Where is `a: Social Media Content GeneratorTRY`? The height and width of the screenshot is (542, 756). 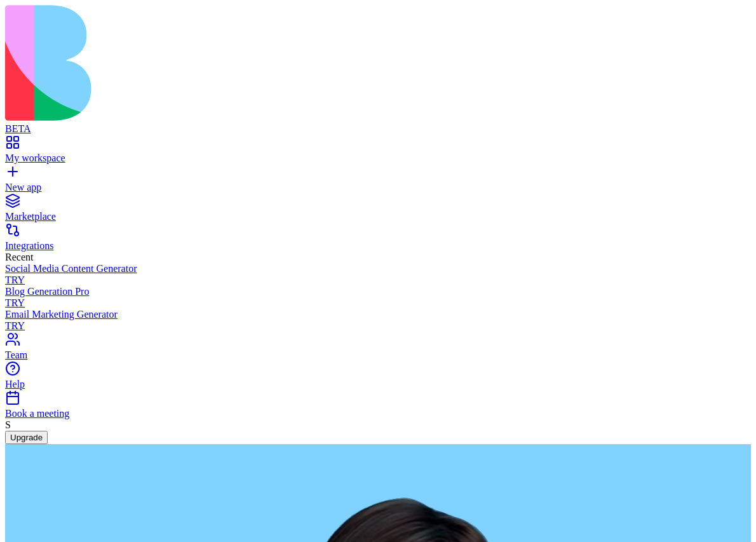 a: Social Media Content GeneratorTRY is located at coordinates (378, 275).